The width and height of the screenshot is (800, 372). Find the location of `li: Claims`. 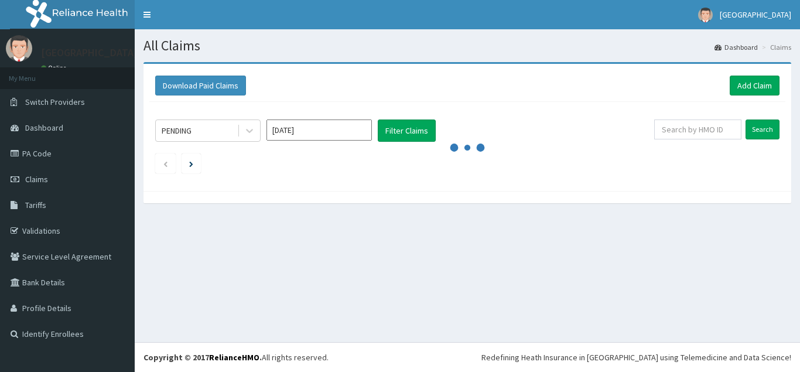

li: Claims is located at coordinates (775, 47).